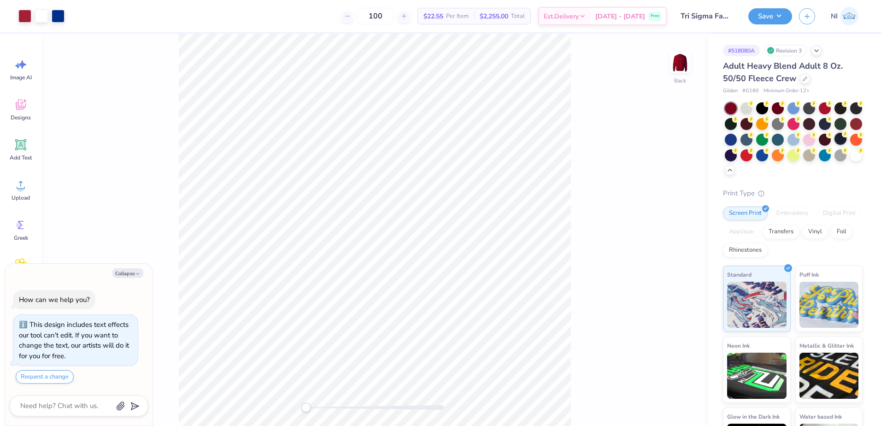 Image resolution: width=881 pixels, height=426 pixels. I want to click on img: Puff Ink, so click(829, 304).